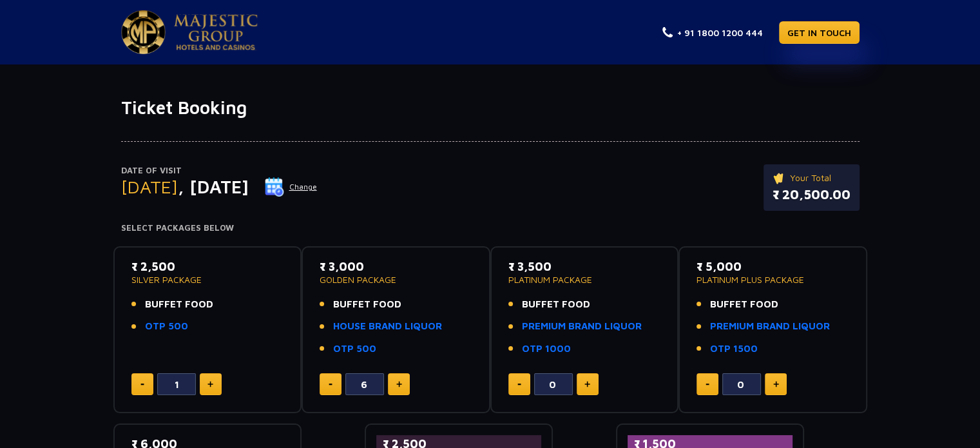  What do you see at coordinates (219, 170) in the screenshot?
I see `p: Date of Visit` at bounding box center [219, 170].